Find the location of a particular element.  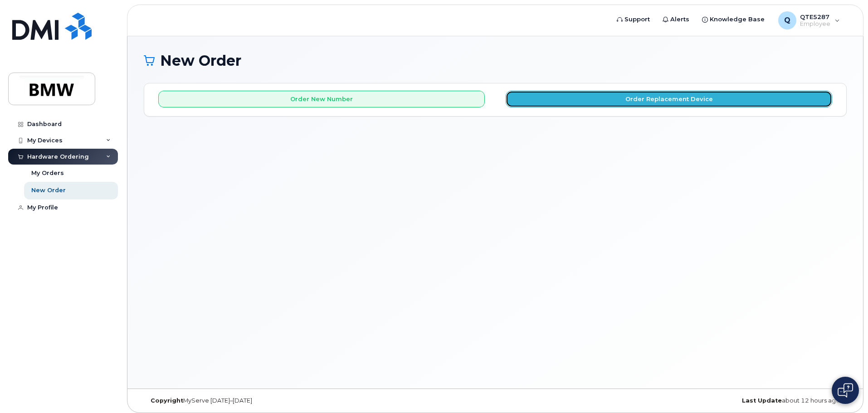

strong: Copyright is located at coordinates (167, 400).